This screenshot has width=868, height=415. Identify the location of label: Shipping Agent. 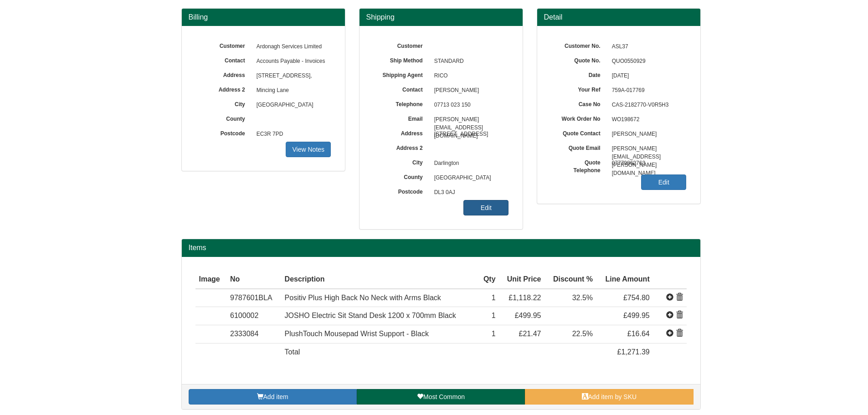
(401, 73).